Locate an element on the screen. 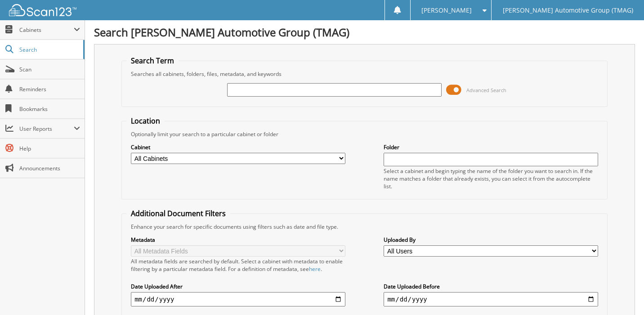  legend: Additional Document Filters is located at coordinates (178, 213).